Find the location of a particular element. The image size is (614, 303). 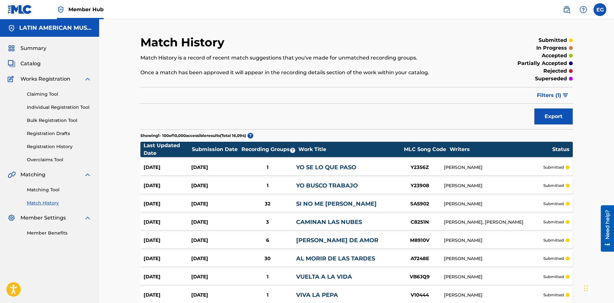

div: Submission Date is located at coordinates (216, 149).